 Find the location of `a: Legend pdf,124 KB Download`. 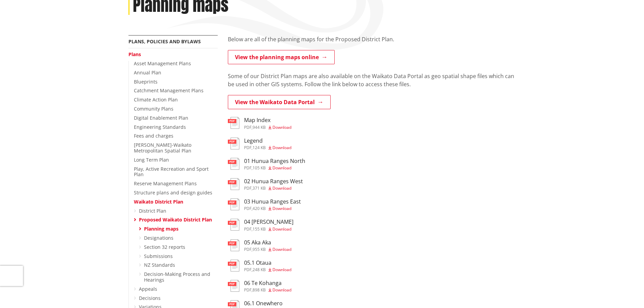

a: Legend pdf,124 KB Download is located at coordinates (260, 144).